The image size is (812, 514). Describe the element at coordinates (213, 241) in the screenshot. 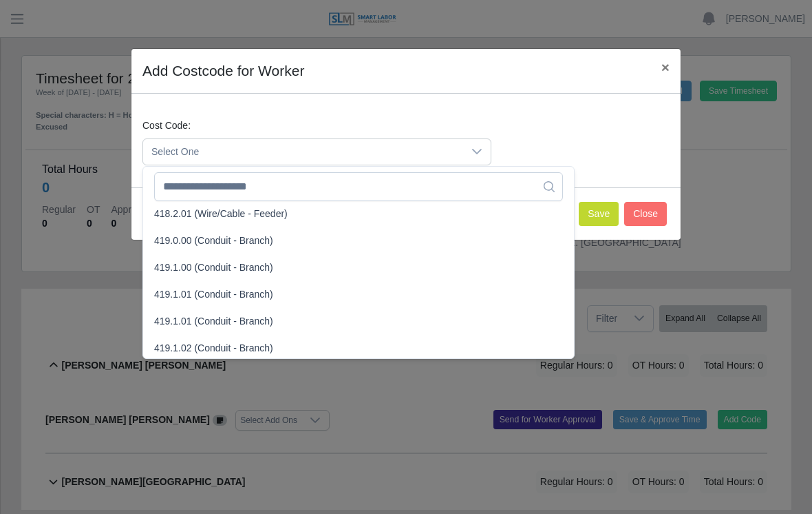

I see `span: 419.0.00 (Conduit - Branch)` at that location.